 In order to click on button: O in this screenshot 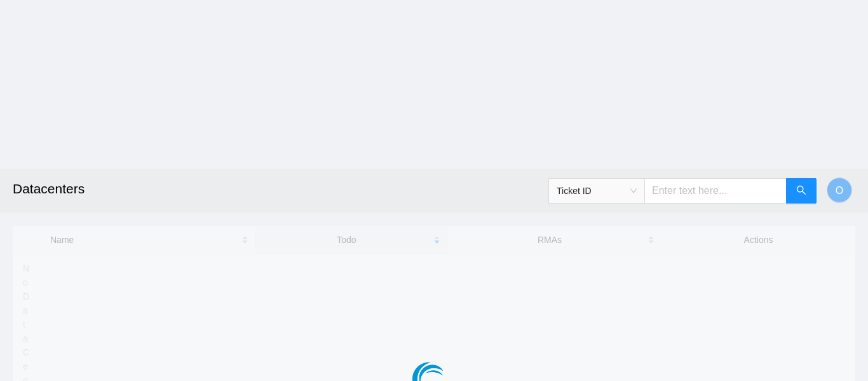, I will do `click(839, 190)`.